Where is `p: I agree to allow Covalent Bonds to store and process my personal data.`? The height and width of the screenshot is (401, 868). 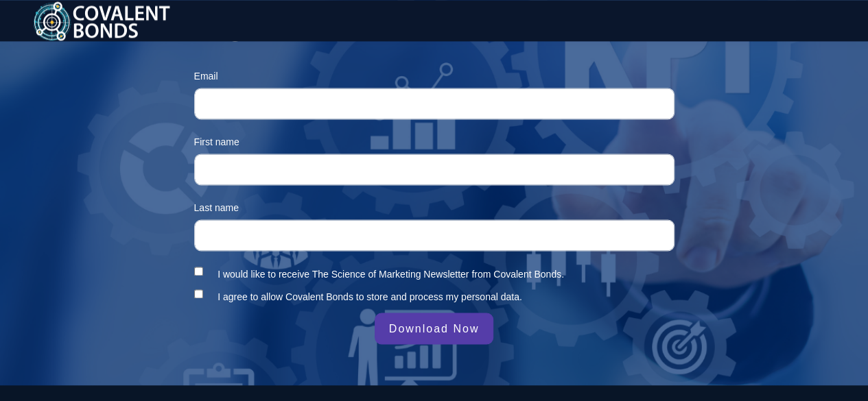 p: I agree to allow Covalent Bonds to store and process my personal data. is located at coordinates (370, 297).